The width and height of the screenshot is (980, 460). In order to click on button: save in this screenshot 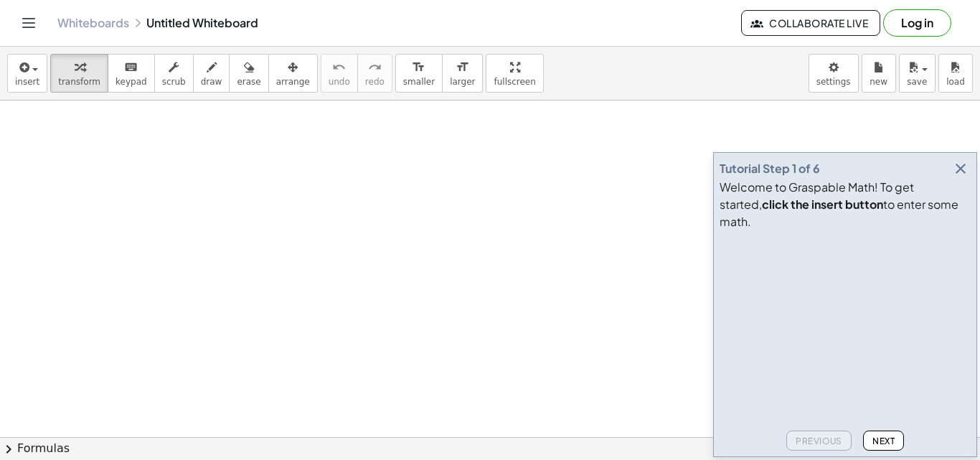, I will do `click(917, 73)`.